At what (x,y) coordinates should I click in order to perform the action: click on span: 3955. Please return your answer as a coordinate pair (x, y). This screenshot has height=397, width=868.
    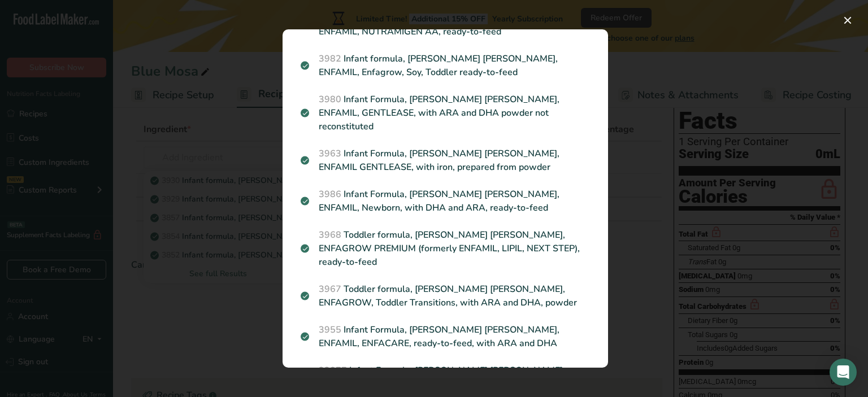
    Looking at the image, I should click on (330, 330).